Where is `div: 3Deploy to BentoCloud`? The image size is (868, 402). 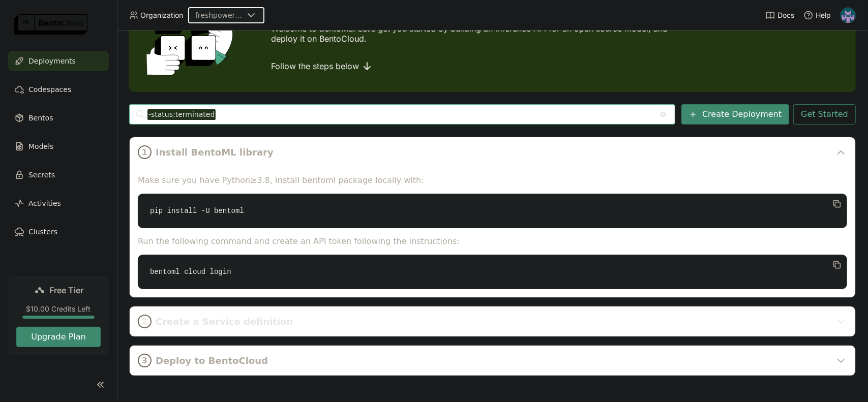
div: 3Deploy to BentoCloud is located at coordinates (492, 361).